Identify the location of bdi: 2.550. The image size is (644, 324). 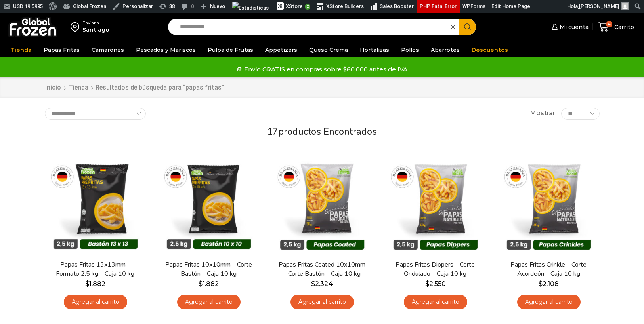
(435, 284).